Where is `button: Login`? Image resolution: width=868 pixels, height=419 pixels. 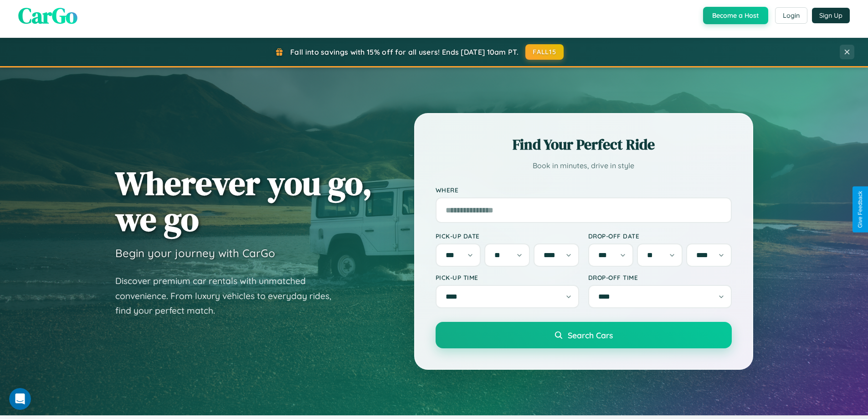 button: Login is located at coordinates (791, 16).